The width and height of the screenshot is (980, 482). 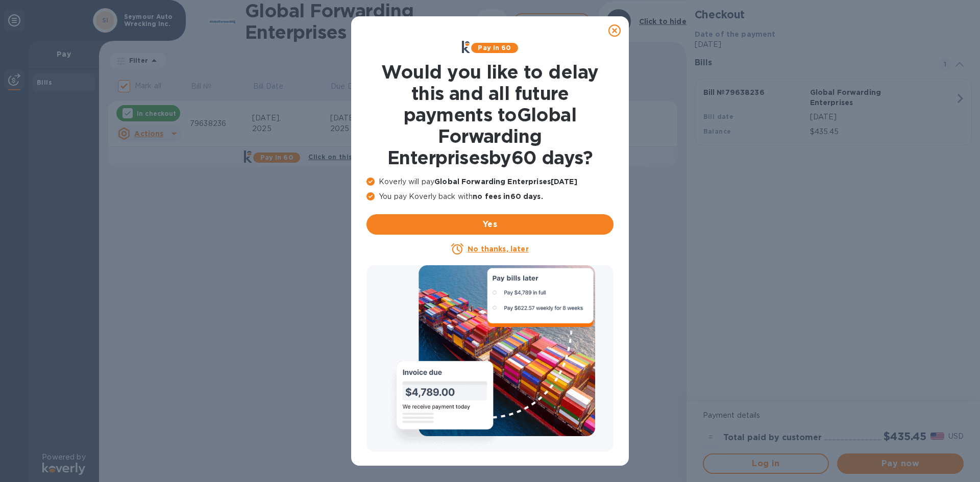 I want to click on b: Pay in 60, so click(x=494, y=48).